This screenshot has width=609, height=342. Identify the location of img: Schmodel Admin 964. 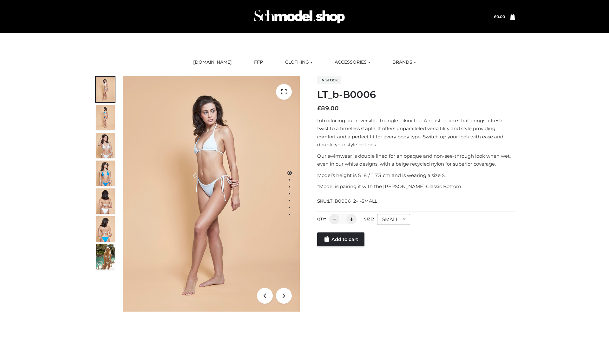
(299, 16).